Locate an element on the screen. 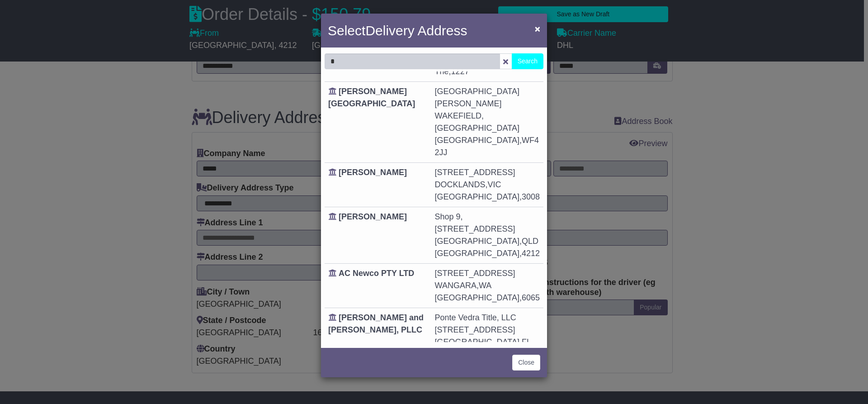 The image size is (868, 404). span: 3008 is located at coordinates (531, 197).